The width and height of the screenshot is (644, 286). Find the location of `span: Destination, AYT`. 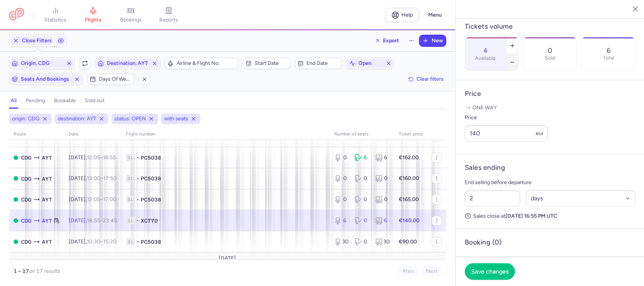

span: Destination, AYT is located at coordinates (128, 63).